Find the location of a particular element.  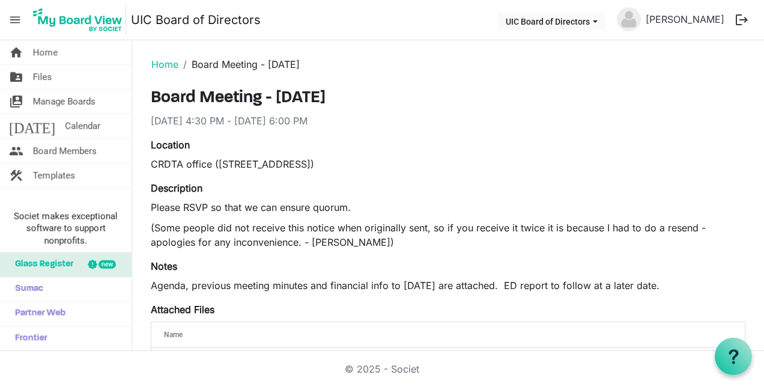

span: home is located at coordinates (16, 52).